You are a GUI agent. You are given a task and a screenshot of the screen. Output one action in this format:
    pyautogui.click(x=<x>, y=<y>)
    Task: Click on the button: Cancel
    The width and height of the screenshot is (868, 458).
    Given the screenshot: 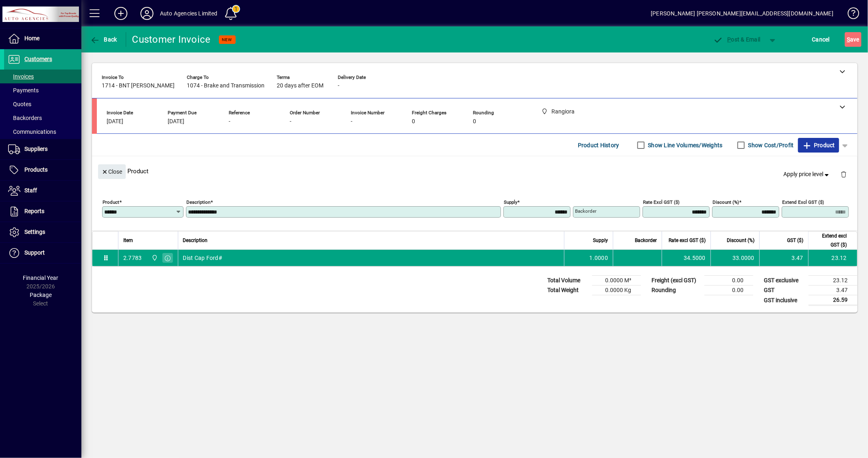 What is the action you would take?
    pyautogui.click(x=821, y=40)
    